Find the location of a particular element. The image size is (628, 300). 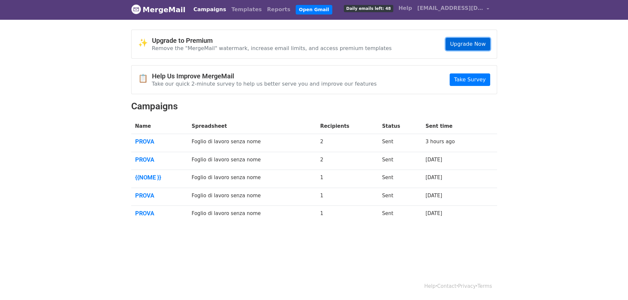

span: Daily emails left: 48 is located at coordinates (368, 9).